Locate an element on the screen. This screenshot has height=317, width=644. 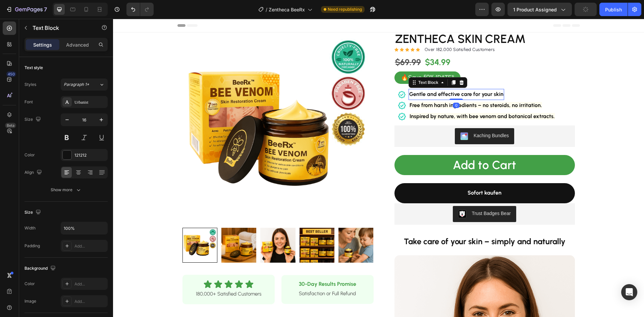
span: 1 product assigned is located at coordinates (535, 10).